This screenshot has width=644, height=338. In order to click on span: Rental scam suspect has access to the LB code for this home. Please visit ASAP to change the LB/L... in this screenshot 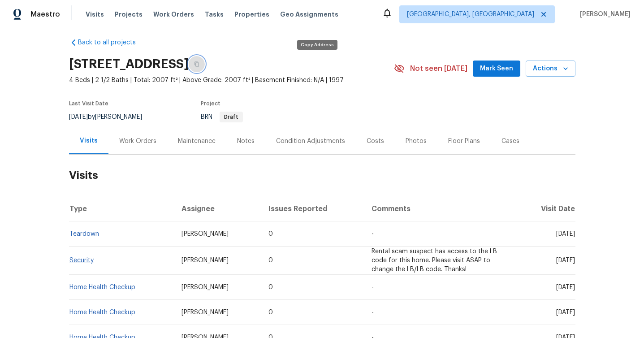, I will do `click(434, 261)`.